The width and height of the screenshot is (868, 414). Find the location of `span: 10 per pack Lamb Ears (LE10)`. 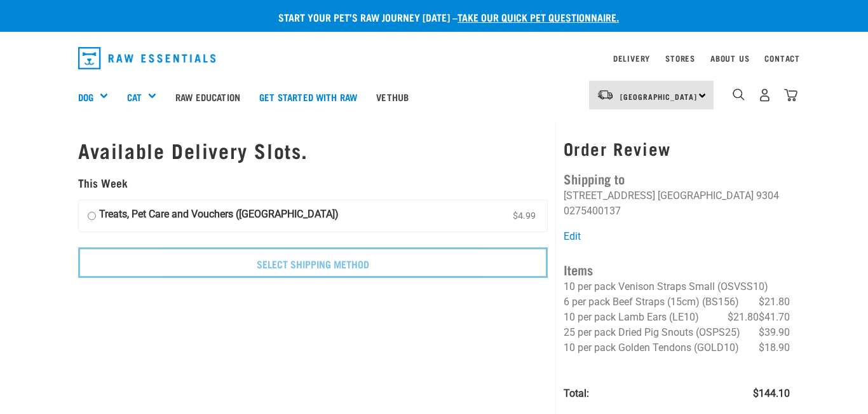

span: 10 per pack Lamb Ears (LE10) is located at coordinates (631, 317).